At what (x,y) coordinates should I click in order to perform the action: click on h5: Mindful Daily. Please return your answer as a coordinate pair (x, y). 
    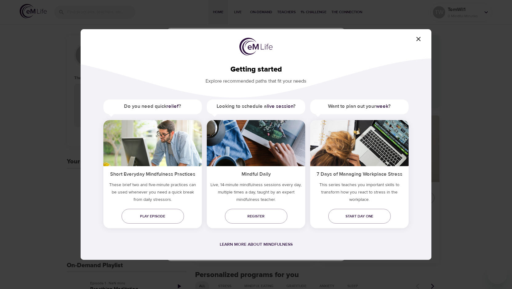
    Looking at the image, I should click on (256, 174).